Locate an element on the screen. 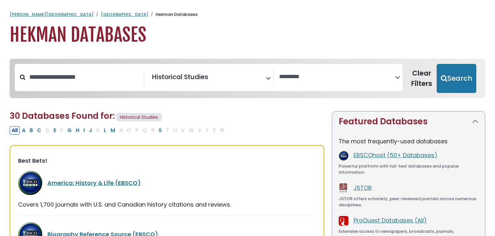 The height and width of the screenshot is (236, 495). img: Logo - Text reading EBSCO is located at coordinates (30, 183).